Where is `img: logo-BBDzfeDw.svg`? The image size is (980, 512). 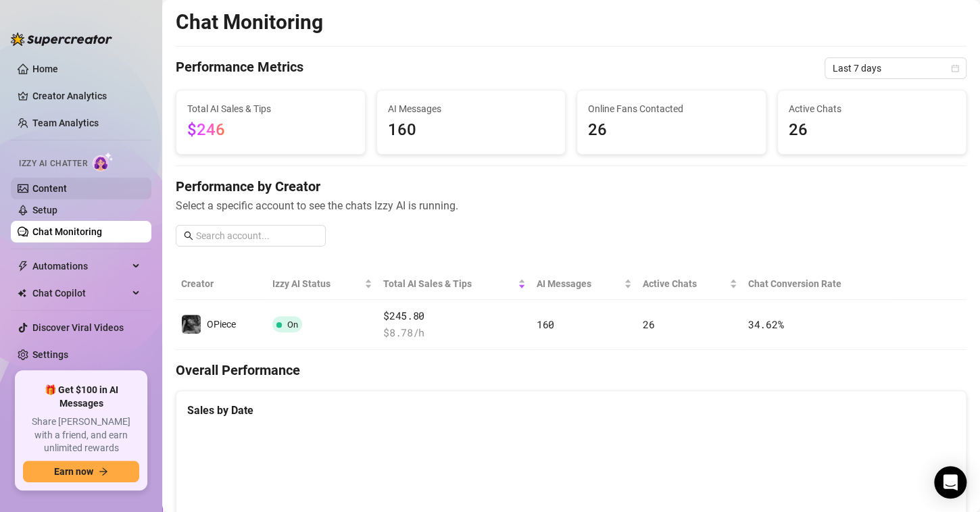 img: logo-BBDzfeDw.svg is located at coordinates (61, 39).